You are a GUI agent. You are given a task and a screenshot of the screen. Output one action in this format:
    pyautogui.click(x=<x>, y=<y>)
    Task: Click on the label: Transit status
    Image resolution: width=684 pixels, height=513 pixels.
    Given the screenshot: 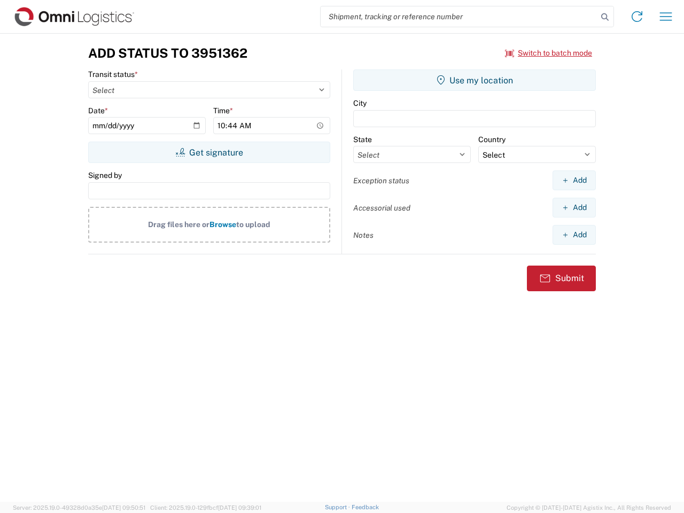 What is the action you would take?
    pyautogui.click(x=113, y=74)
    